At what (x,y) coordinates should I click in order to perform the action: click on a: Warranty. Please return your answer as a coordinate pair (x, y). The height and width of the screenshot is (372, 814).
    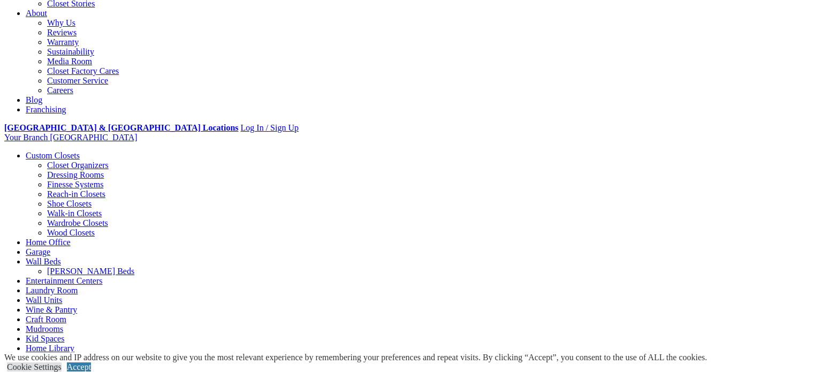
    Looking at the image, I should click on (63, 42).